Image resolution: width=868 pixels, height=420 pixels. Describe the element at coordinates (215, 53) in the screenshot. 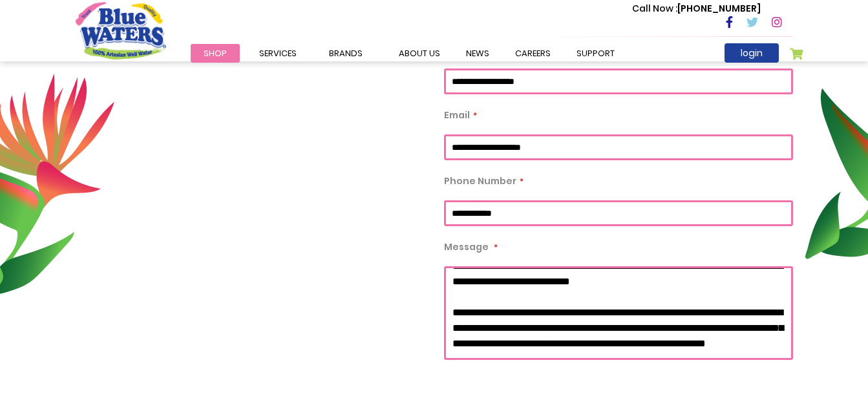

I see `span: Shop` at that location.